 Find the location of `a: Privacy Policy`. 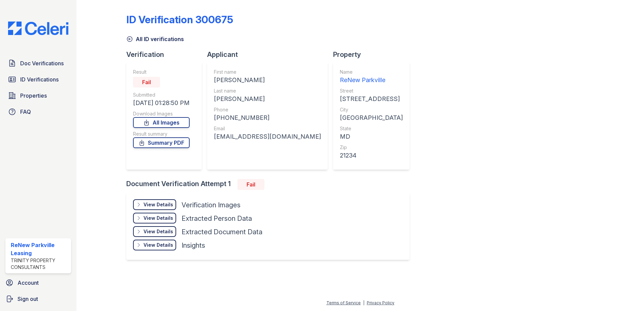

a: Privacy Policy is located at coordinates (381, 302).